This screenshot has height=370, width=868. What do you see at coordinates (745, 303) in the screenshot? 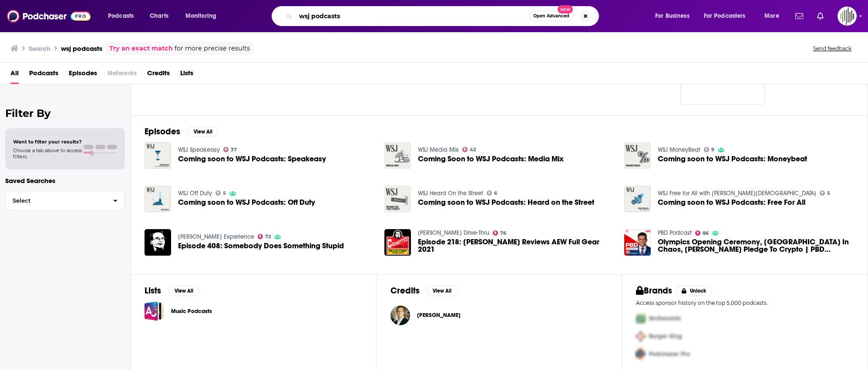
I see `p: Access sponsor history on the top 5,000 podcasts.` at bounding box center [745, 303].